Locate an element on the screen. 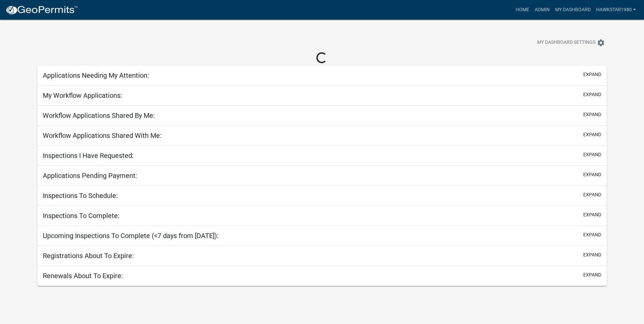 This screenshot has width=644, height=324. a: Admin is located at coordinates (542, 10).